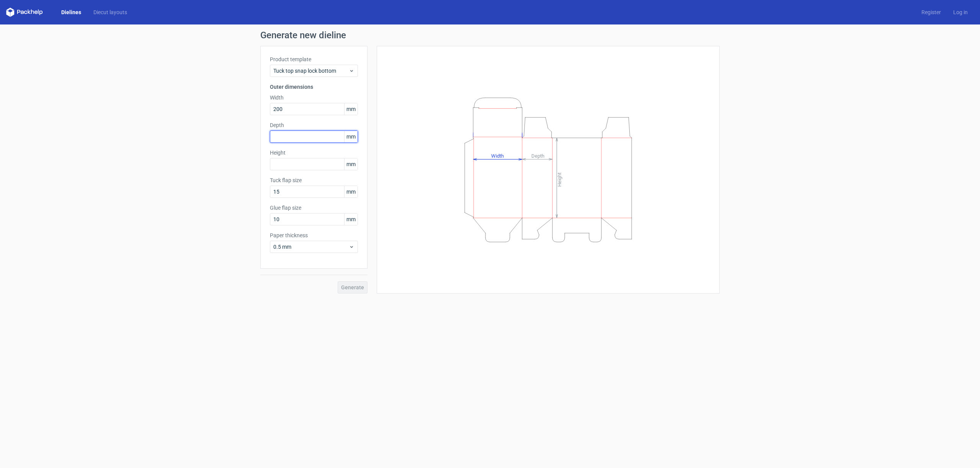  I want to click on tspan: Height, so click(559, 179).